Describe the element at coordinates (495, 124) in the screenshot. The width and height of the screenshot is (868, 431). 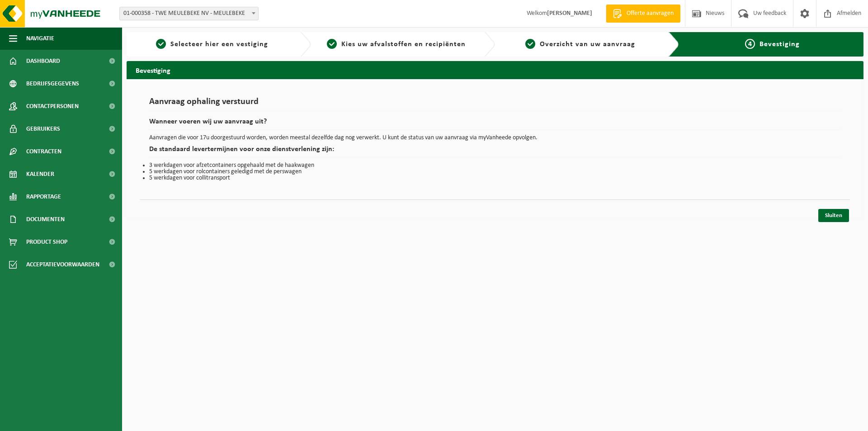
I see `h2: Wanneer voeren wij uw aanvraag uit?` at that location.